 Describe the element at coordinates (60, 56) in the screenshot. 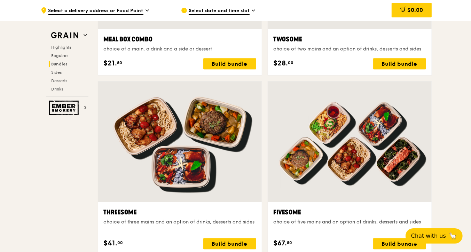

I see `span: Regulars` at that location.